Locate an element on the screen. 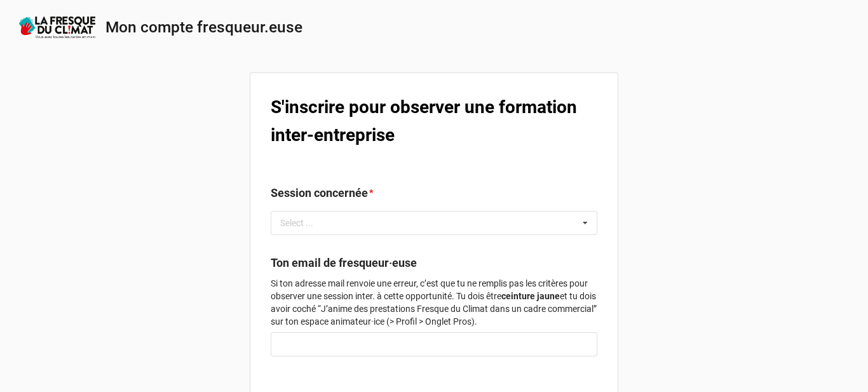 The height and width of the screenshot is (392, 868). b: S'inscrire pour observer une formation inter-entreprise is located at coordinates (424, 121).